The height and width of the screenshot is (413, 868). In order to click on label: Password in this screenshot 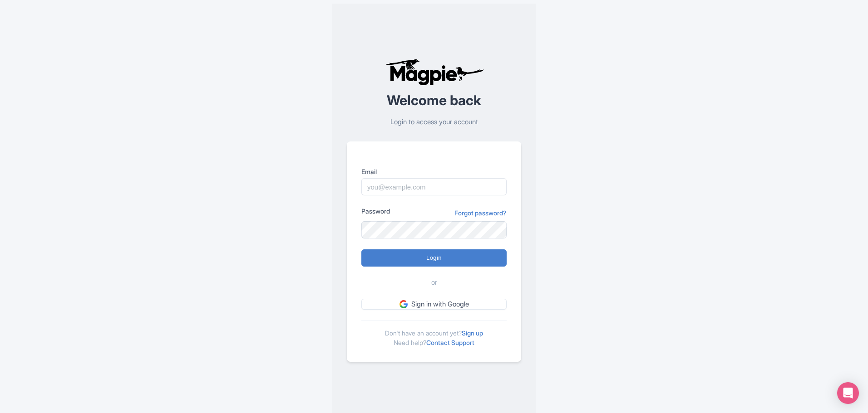, I will do `click(376, 211)`.